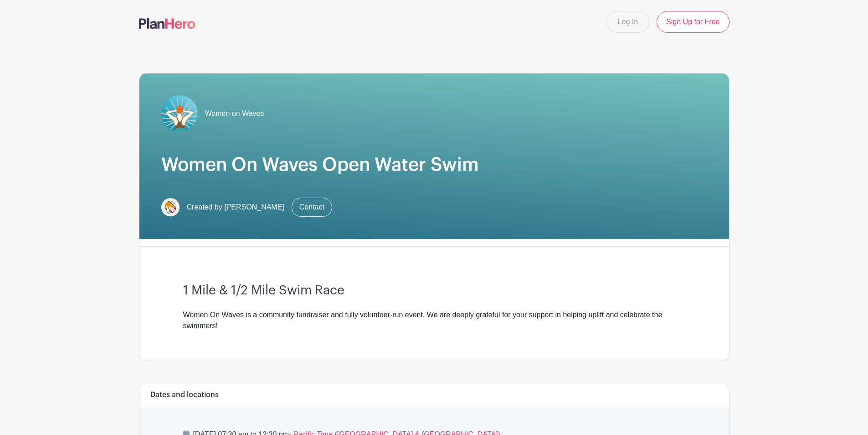  Describe the element at coordinates (312, 207) in the screenshot. I see `a: Contact` at that location.